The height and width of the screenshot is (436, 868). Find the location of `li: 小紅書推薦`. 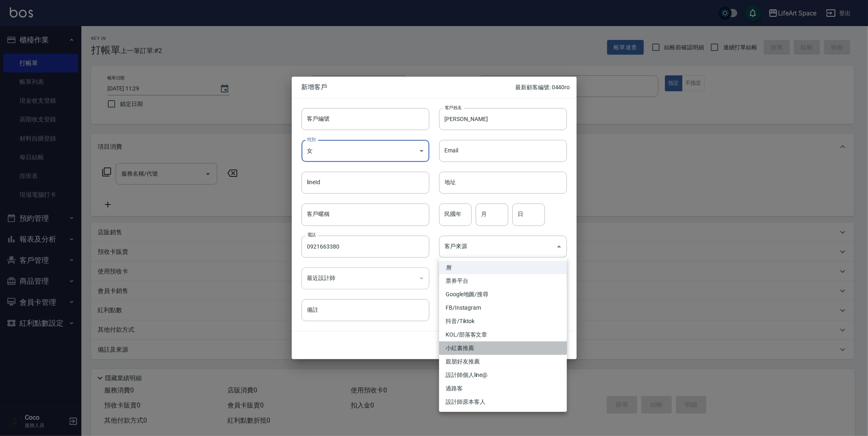

li: 小紅書推薦 is located at coordinates (503, 348).